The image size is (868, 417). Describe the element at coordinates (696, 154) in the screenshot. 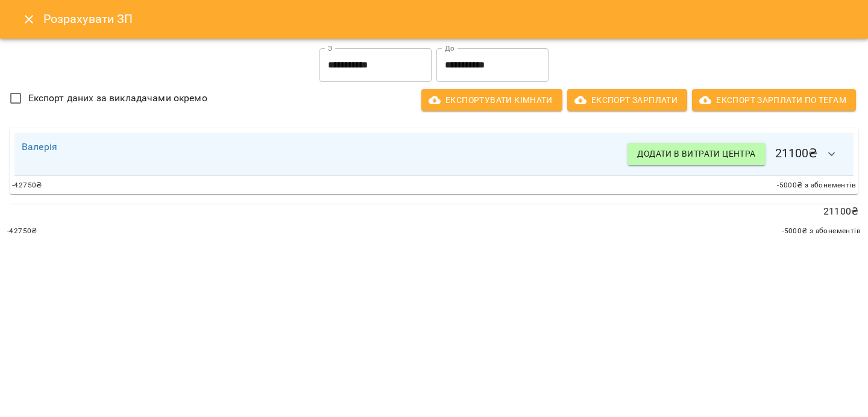

I see `span: Додати в витрати центра` at that location.